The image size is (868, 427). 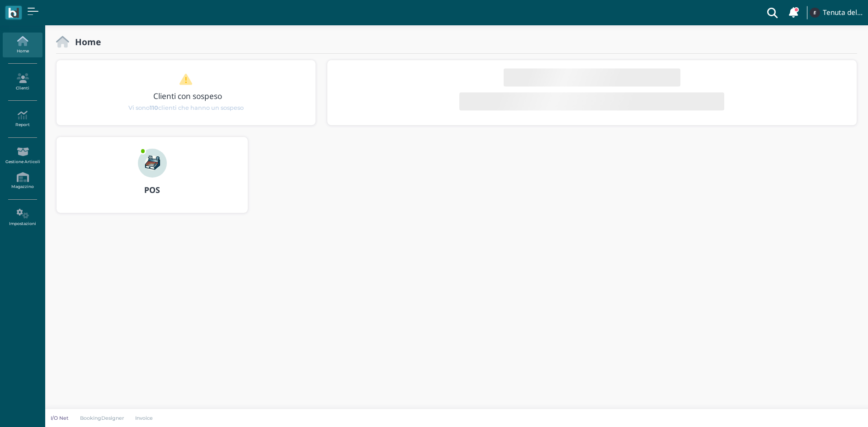 I want to click on a: Magazzino, so click(x=22, y=181).